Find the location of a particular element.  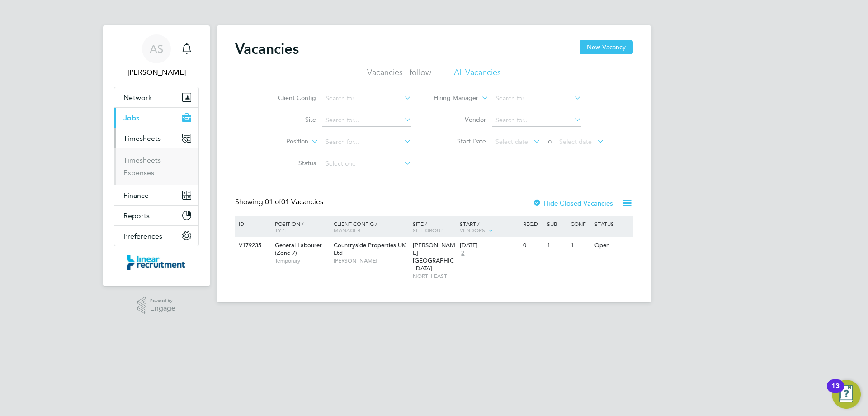

span: General Labourer (Zone 7) is located at coordinates (298, 249).